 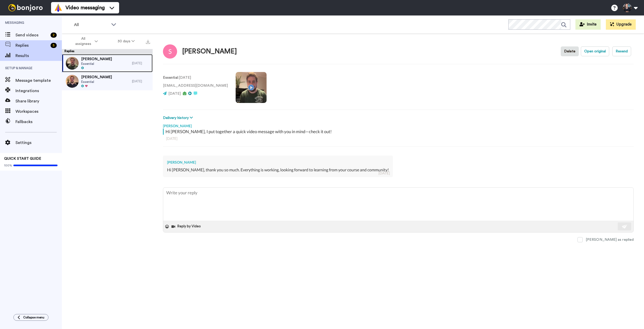 I want to click on button: Resend, so click(x=622, y=51).